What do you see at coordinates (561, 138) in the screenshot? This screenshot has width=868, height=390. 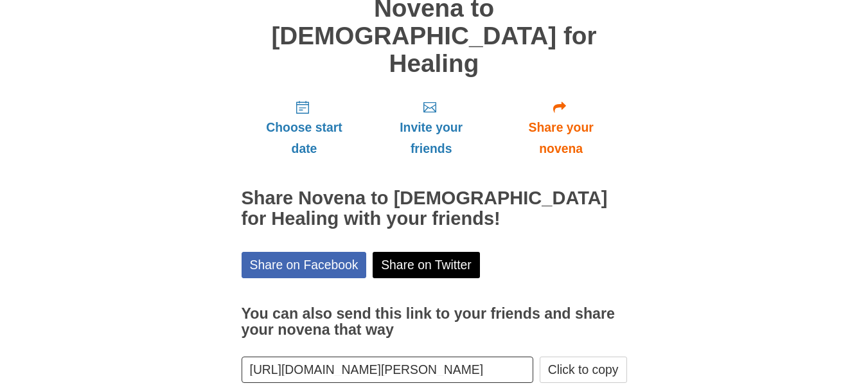 I see `span: Share your novena` at bounding box center [561, 138].